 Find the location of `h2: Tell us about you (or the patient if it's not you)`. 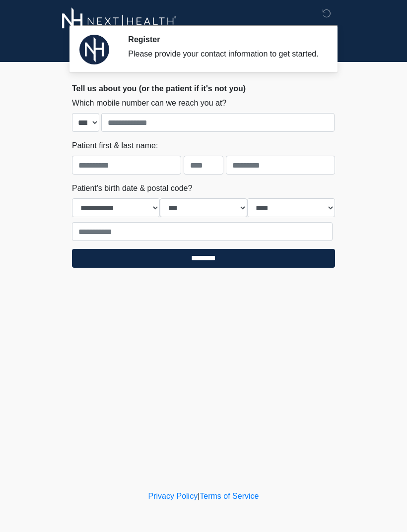

h2: Tell us about you (or the patient if it's not you) is located at coordinates (204, 88).